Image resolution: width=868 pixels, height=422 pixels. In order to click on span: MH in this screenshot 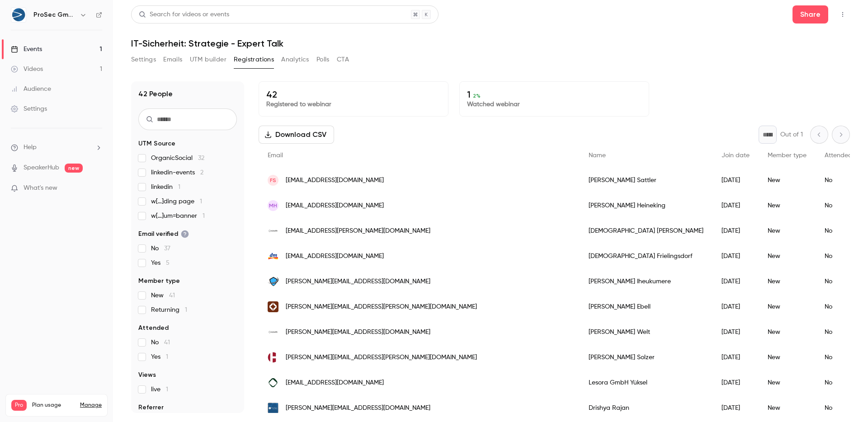, I will do `click(273, 206)`.